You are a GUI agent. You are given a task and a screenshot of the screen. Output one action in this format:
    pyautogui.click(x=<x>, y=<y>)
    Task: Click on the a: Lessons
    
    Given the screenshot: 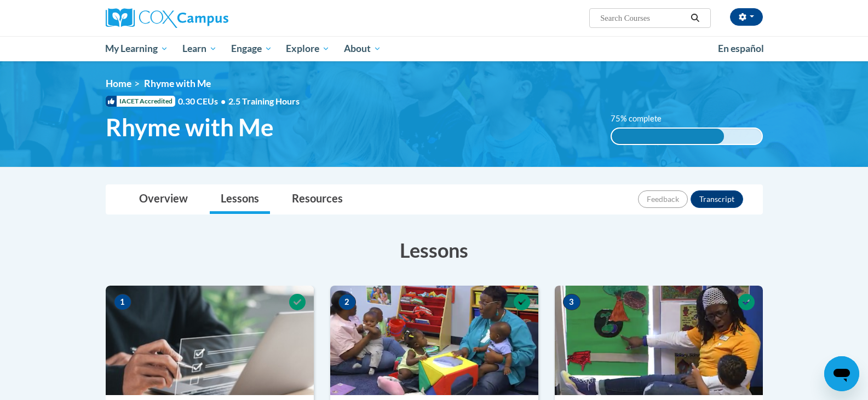 What is the action you would take?
    pyautogui.click(x=240, y=199)
    